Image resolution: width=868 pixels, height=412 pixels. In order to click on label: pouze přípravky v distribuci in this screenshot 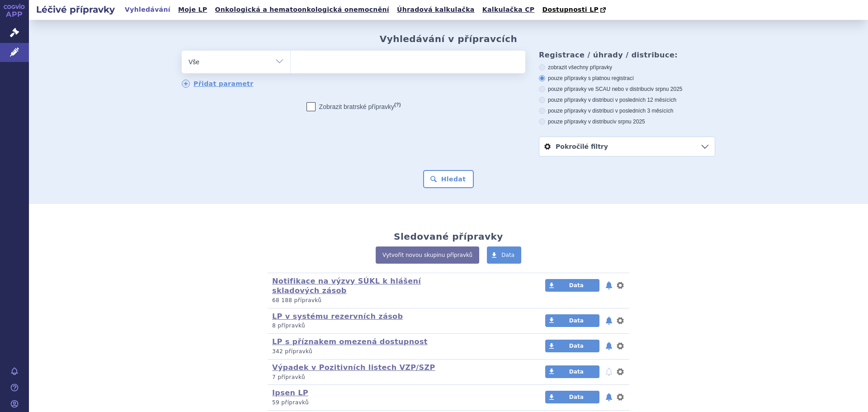, I will do `click(627, 122)`.